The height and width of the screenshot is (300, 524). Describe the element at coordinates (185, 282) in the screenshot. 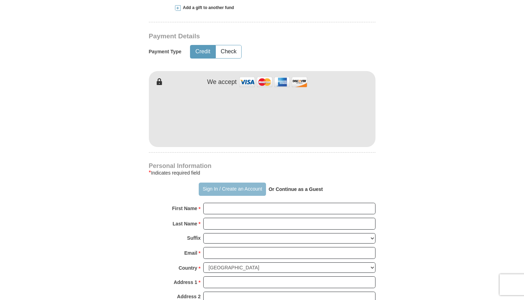

I see `strong: Address 1` at that location.